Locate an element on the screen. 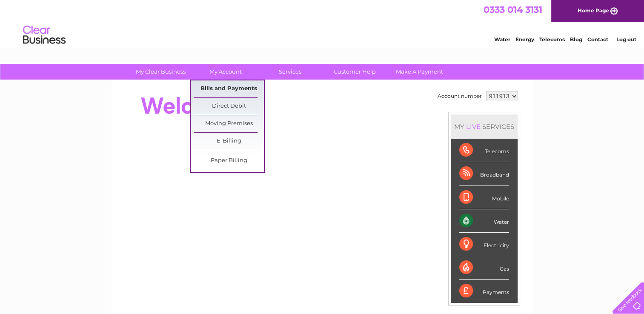 This screenshot has width=644, height=314. div: Mobile is located at coordinates (484, 197).